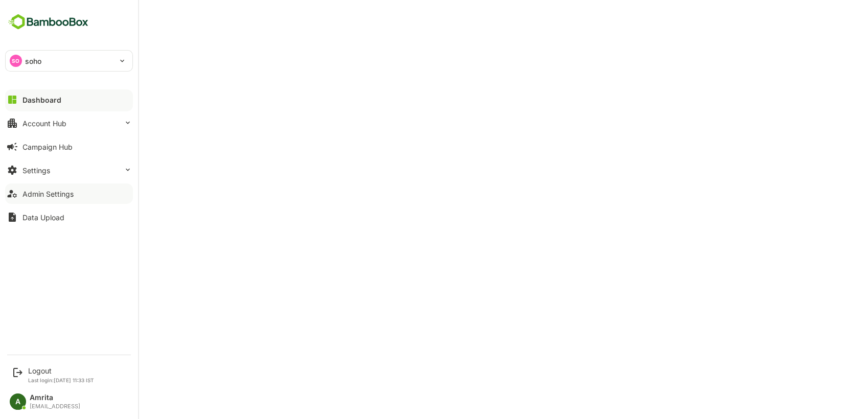  Describe the element at coordinates (69, 123) in the screenshot. I see `button: Account Hub` at that location.